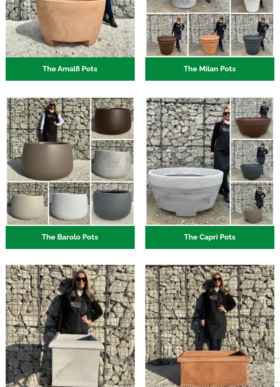 The height and width of the screenshot is (387, 280). Describe the element at coordinates (210, 237) in the screenshot. I see `h2: The Capri Pots` at that location.